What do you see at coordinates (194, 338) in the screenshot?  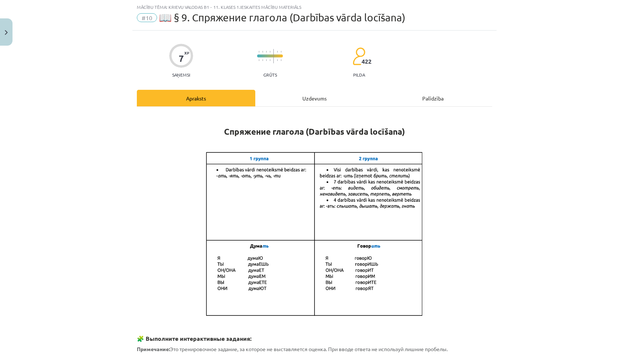 I see `strong: 🧩 Выполните интерактивные задания:` at bounding box center [194, 338].